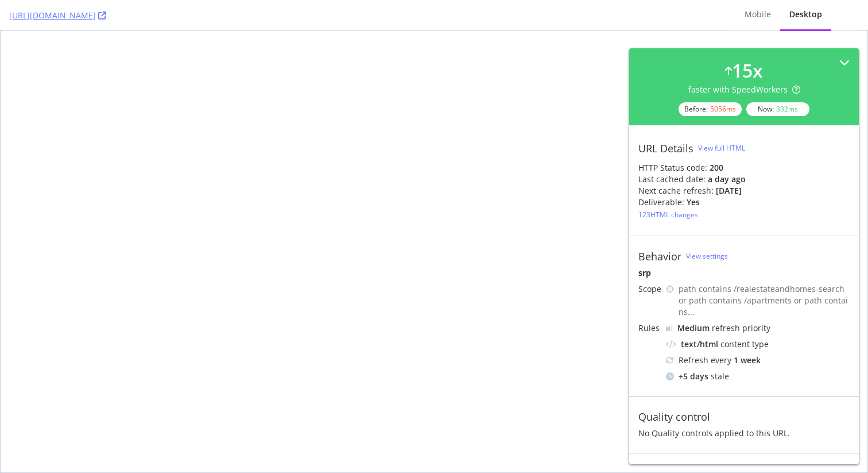 This screenshot has height=473, width=868. I want to click on div: View full HTML, so click(722, 148).